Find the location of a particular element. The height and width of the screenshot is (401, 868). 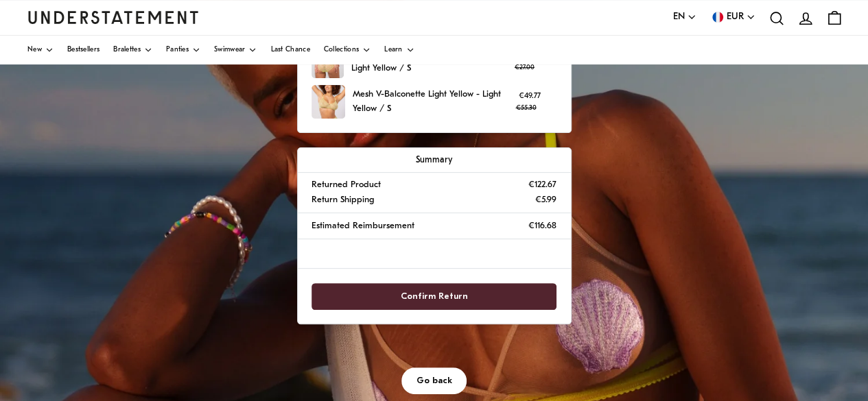

img: LEME-BRA-028-4_c905bb9a-2f60-4826-82be-4b7c4448ad14.jpg is located at coordinates (328, 102).